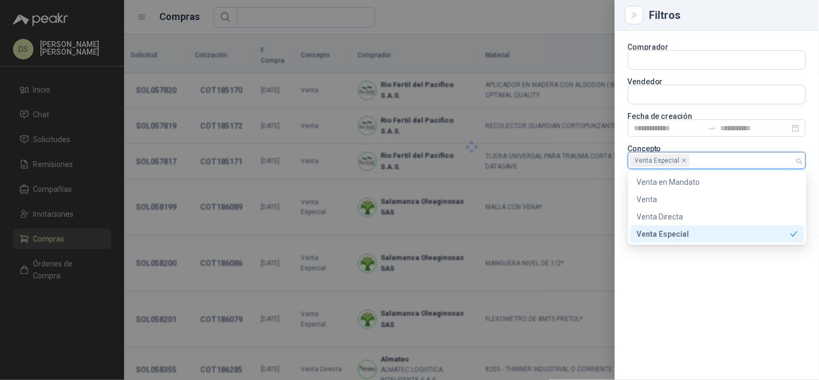 The width and height of the screenshot is (819, 380). I want to click on span: to, so click(712, 128).